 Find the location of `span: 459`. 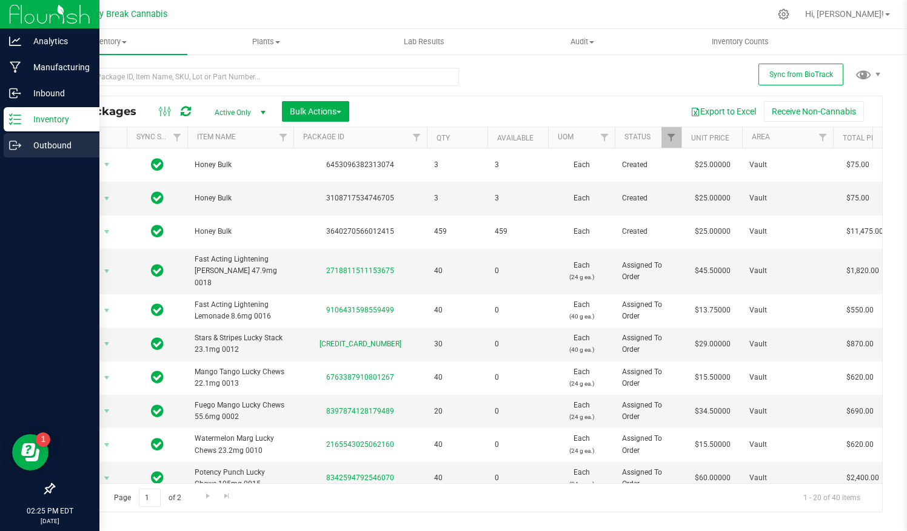

span: 459 is located at coordinates (518, 231).